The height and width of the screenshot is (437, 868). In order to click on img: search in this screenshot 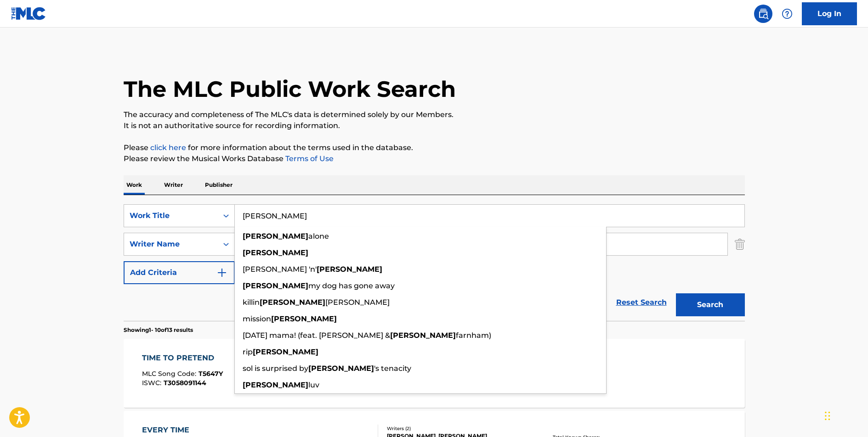, I will do `click(764, 14)`.